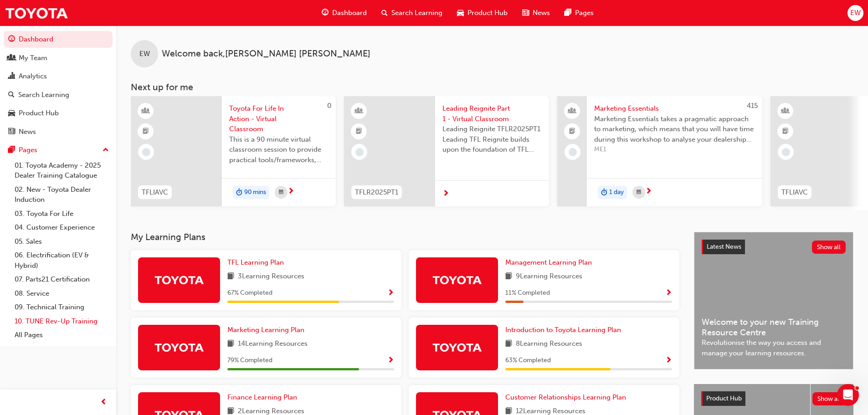 This screenshot has width=868, height=415. I want to click on a: Dashboard, so click(58, 39).